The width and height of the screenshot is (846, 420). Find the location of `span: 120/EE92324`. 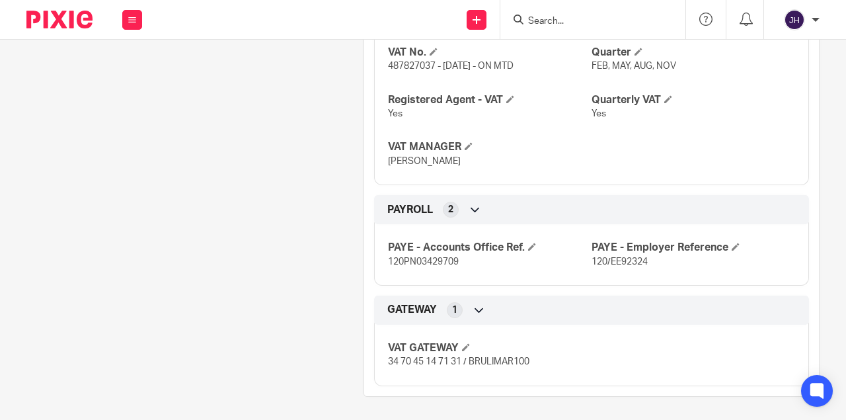

span: 120/EE92324 is located at coordinates (619, 262).